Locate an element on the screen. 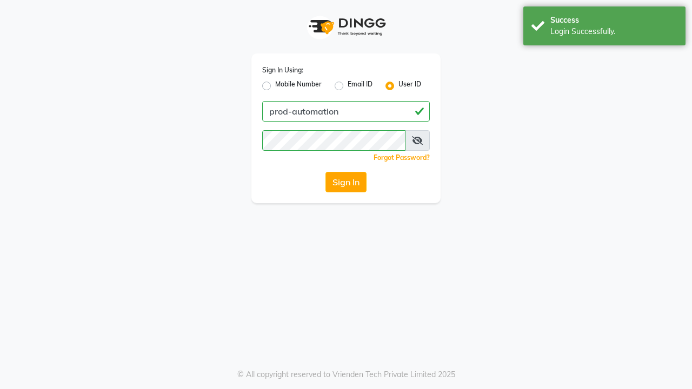 Image resolution: width=692 pixels, height=389 pixels. img: logo1.svg is located at coordinates (346, 26).